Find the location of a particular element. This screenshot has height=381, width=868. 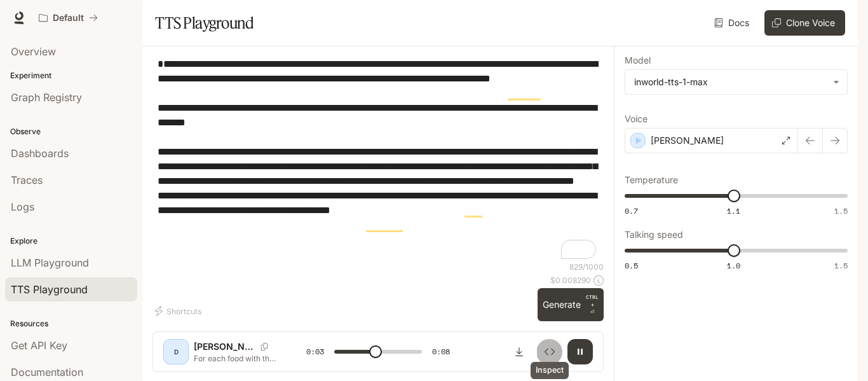

button: Copy Voice ID is located at coordinates (264, 346).